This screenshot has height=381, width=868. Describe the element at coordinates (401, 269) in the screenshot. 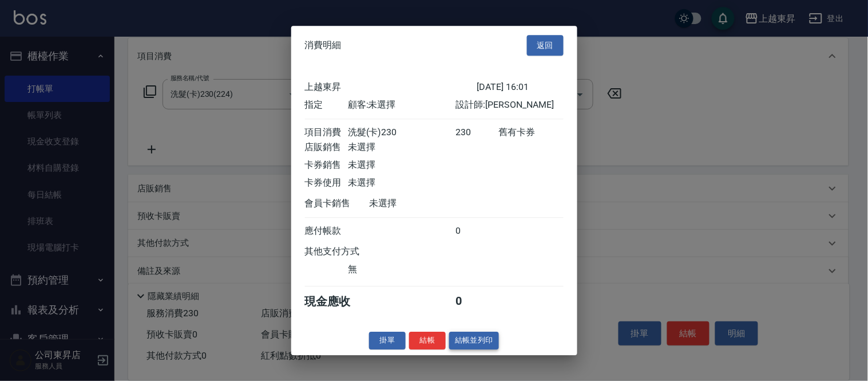

I see `div: 無` at that location.